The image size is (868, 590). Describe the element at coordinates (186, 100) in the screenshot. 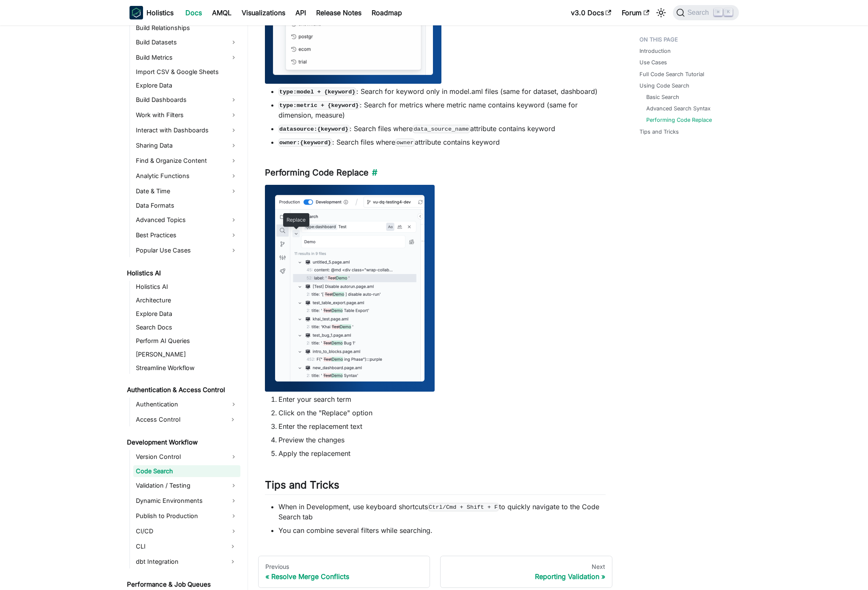

I see `a: Build Dashboards` at that location.